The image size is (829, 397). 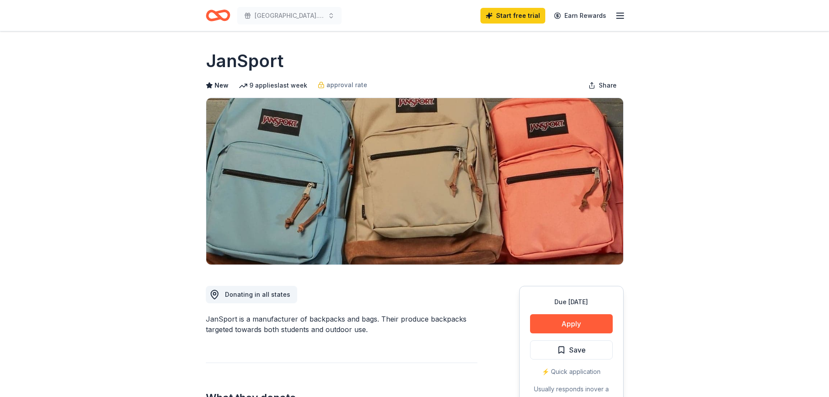 What do you see at coordinates (578, 350) in the screenshot?
I see `span: Save` at bounding box center [578, 350].